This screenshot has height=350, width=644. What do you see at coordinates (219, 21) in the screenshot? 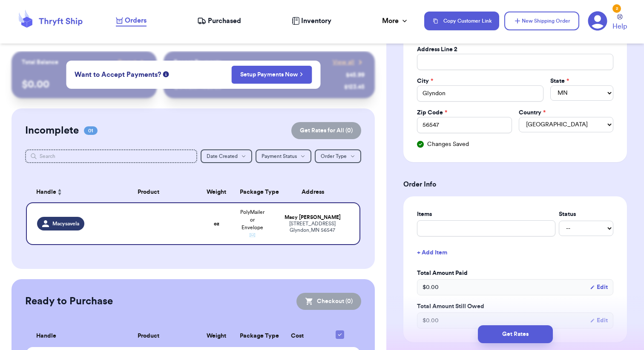
I see `a: Purchased` at bounding box center [219, 21].